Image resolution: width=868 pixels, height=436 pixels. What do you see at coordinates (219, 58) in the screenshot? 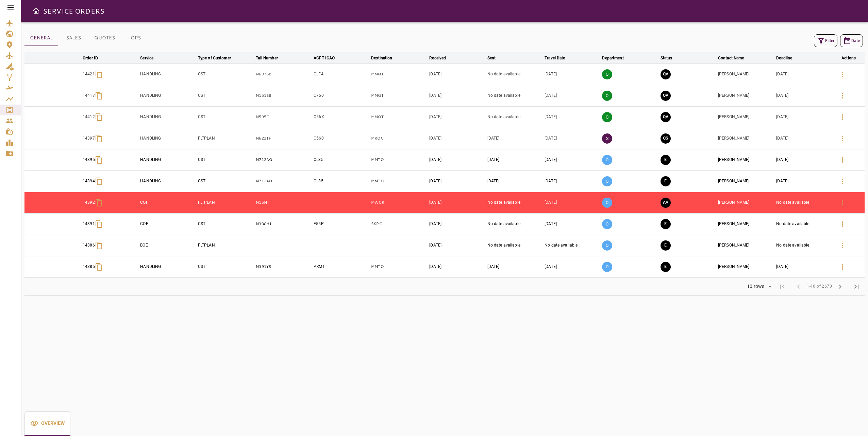
I see `span: Type of Customer` at bounding box center [219, 58].